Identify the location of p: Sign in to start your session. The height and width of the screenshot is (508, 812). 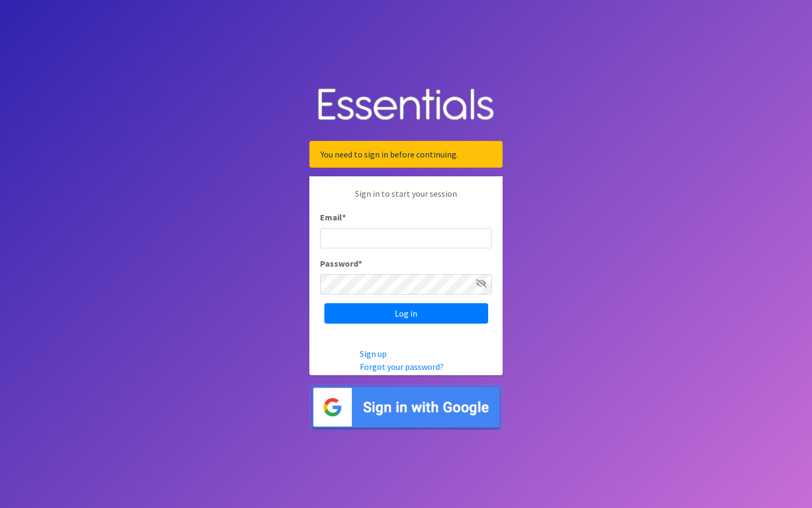
(406, 199).